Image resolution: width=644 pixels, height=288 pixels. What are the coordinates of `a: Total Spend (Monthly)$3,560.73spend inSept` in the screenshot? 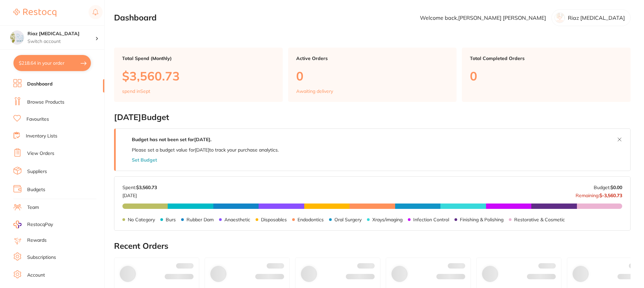 It's located at (198, 75).